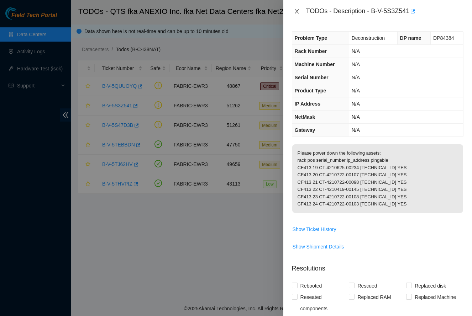  Describe the element at coordinates (411, 38) in the screenshot. I see `span: DP name` at that location.